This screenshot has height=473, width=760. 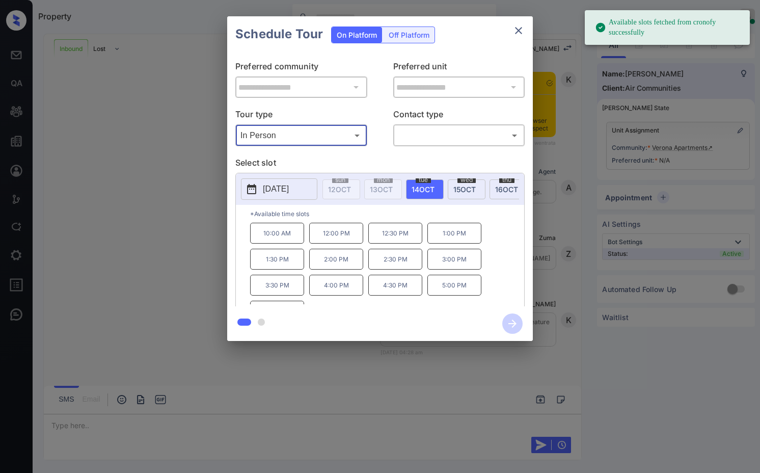 What do you see at coordinates (518, 31) in the screenshot?
I see `button: close` at bounding box center [518, 31].